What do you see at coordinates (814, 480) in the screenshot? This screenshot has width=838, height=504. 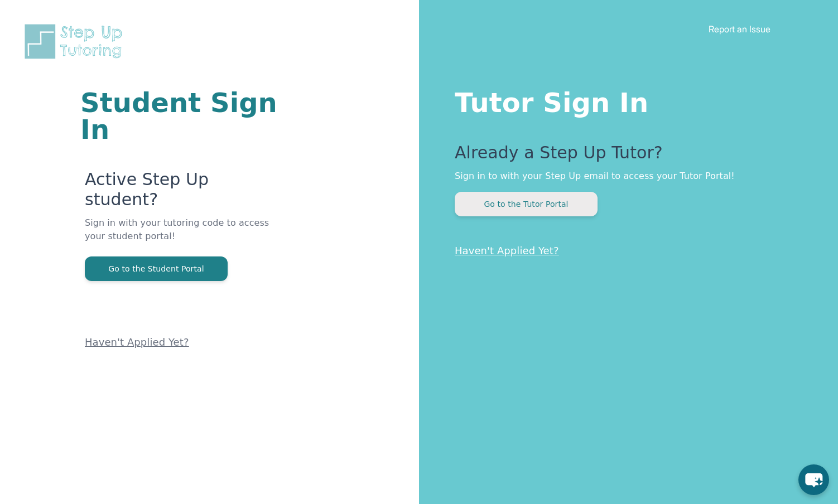 I see `button: chat-button` at bounding box center [814, 480].